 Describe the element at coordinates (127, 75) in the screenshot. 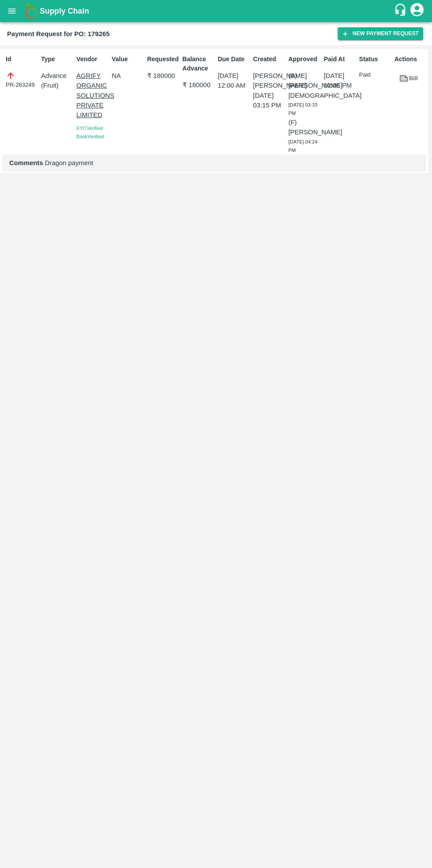

I see `p: NA` at that location.